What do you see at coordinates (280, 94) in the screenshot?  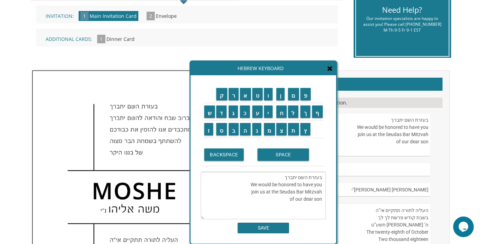 I see `input: ן` at bounding box center [280, 94].